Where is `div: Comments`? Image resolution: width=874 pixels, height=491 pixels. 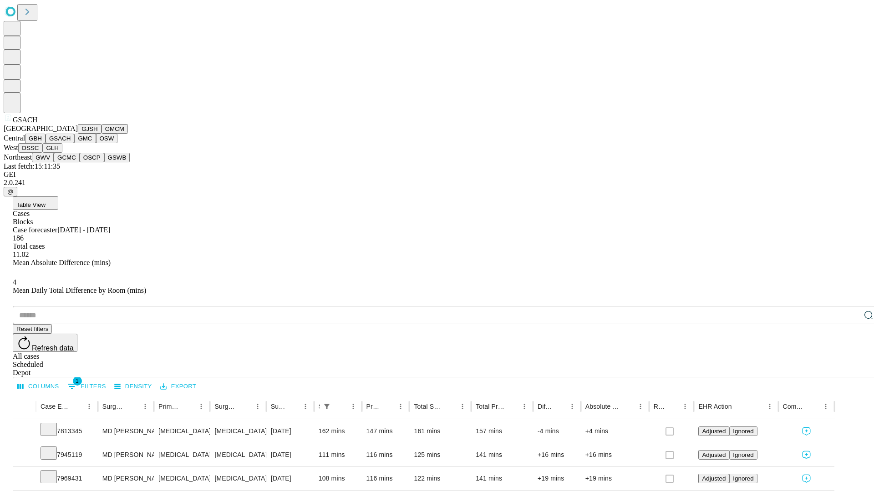
div: Comments is located at coordinates (794, 407).